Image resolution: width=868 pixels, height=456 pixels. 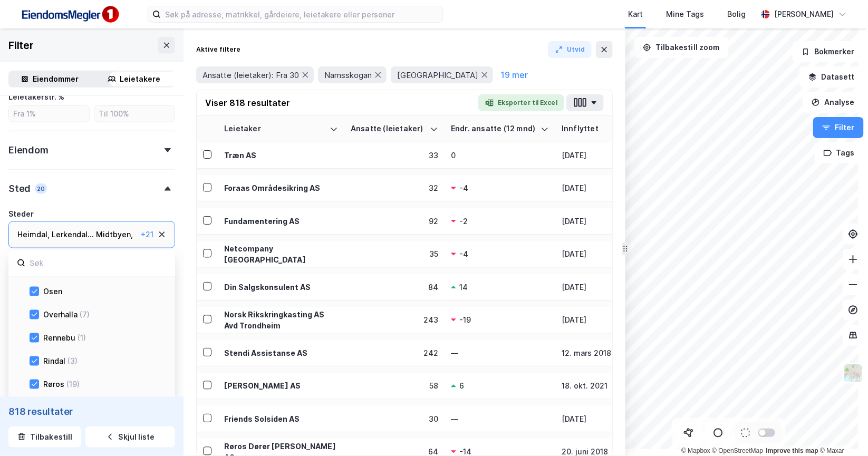 What do you see at coordinates (570, 50) in the screenshot?
I see `button: Utvid` at bounding box center [570, 50].